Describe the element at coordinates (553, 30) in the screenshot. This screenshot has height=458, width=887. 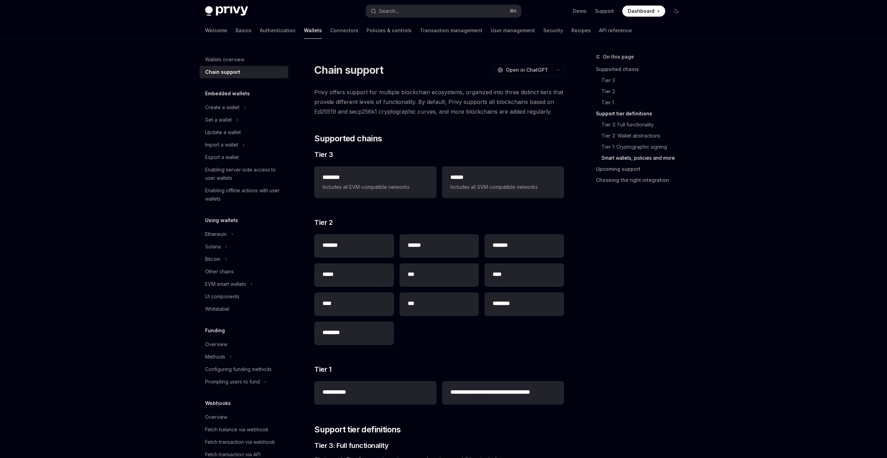
I see `a: Security` at that location.